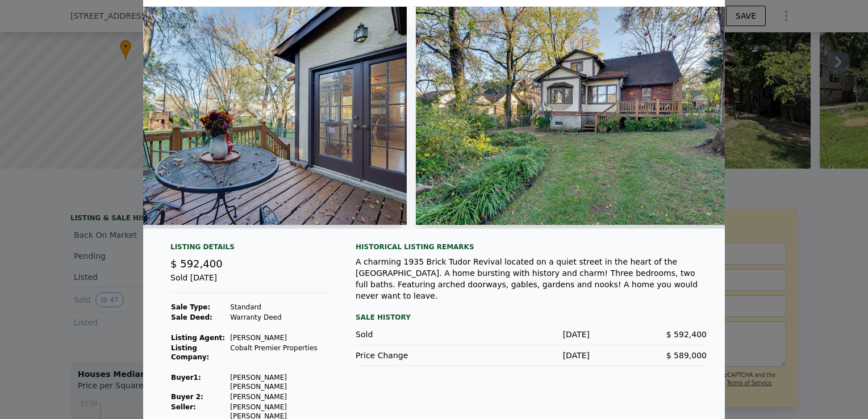 The width and height of the screenshot is (868, 419). What do you see at coordinates (279, 307) in the screenshot?
I see `td: Standard` at bounding box center [279, 307].